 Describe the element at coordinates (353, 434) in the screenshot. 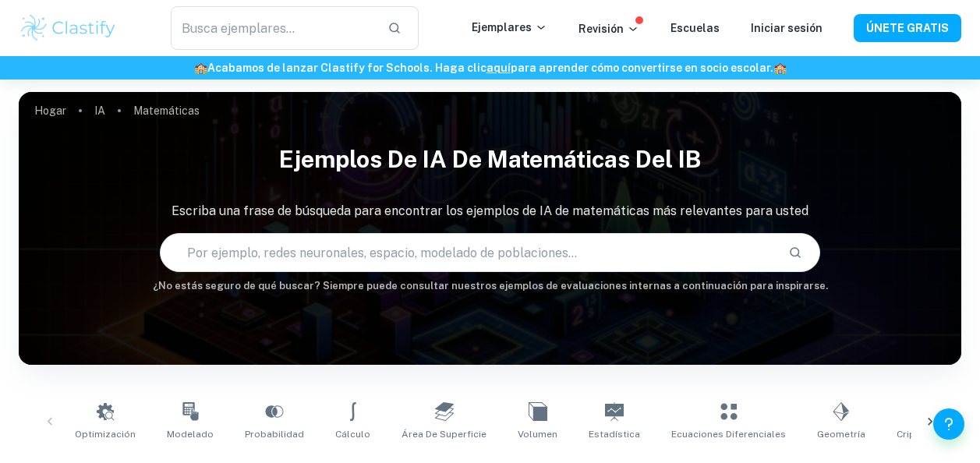

I see `span: Cálculo` at that location.